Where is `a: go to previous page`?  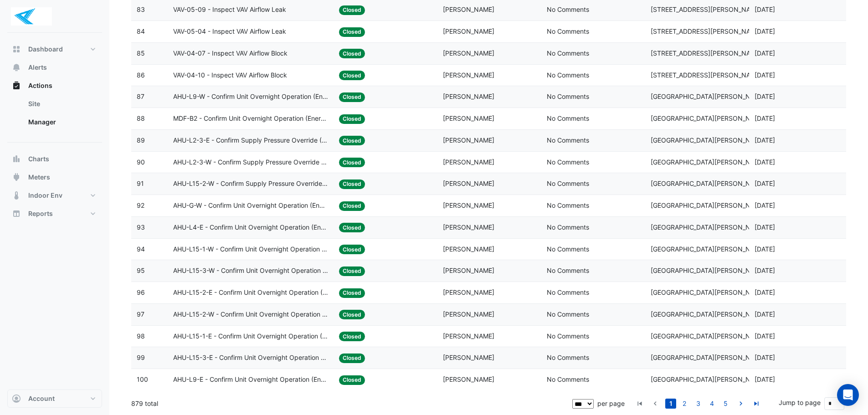 a: go to previous page is located at coordinates (656, 404).